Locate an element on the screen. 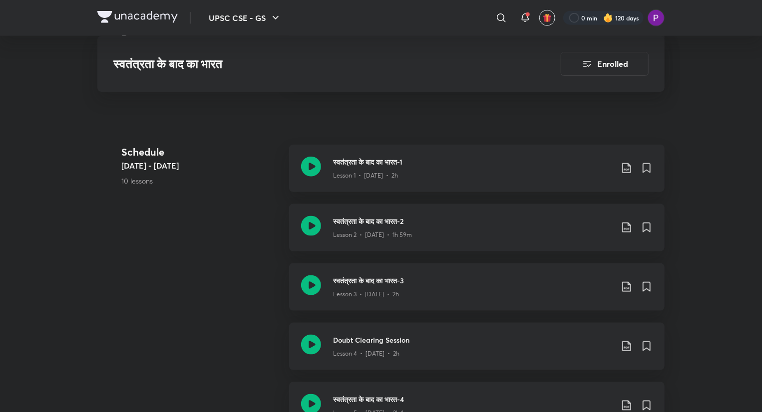  h3: स्वतंत्रता के बाद का भारत-4 is located at coordinates (473, 399).